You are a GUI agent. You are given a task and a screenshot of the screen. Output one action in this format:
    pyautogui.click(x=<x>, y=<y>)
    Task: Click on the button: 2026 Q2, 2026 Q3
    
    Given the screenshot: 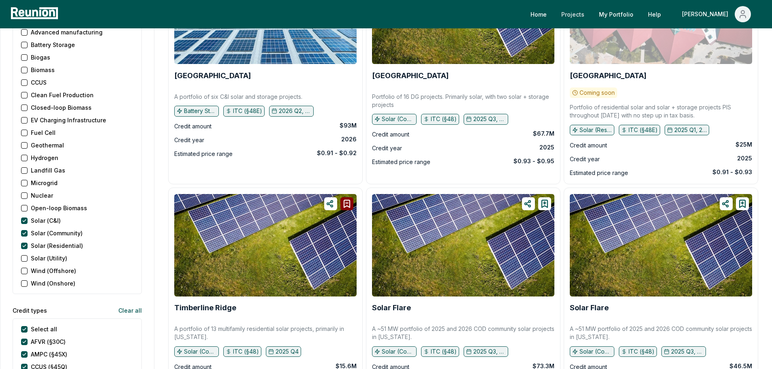 What is the action you would take?
    pyautogui.click(x=291, y=111)
    